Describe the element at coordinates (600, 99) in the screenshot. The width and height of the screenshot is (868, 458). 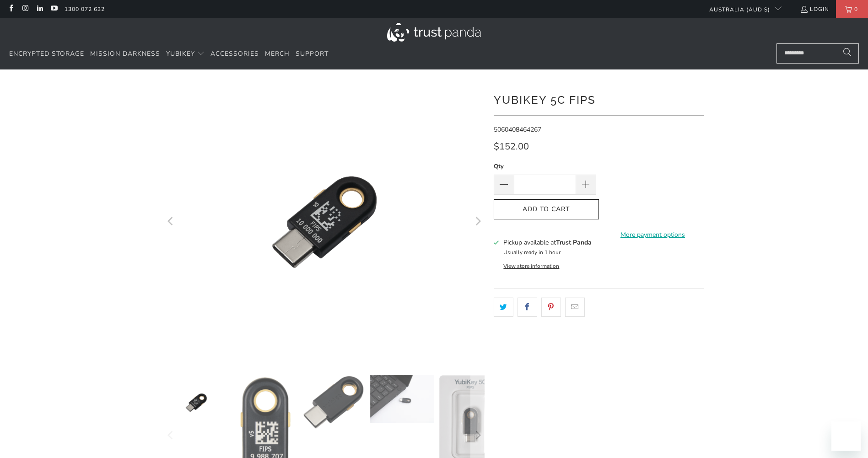
I see `h1: YubiKey 5C FIPS` at that location.